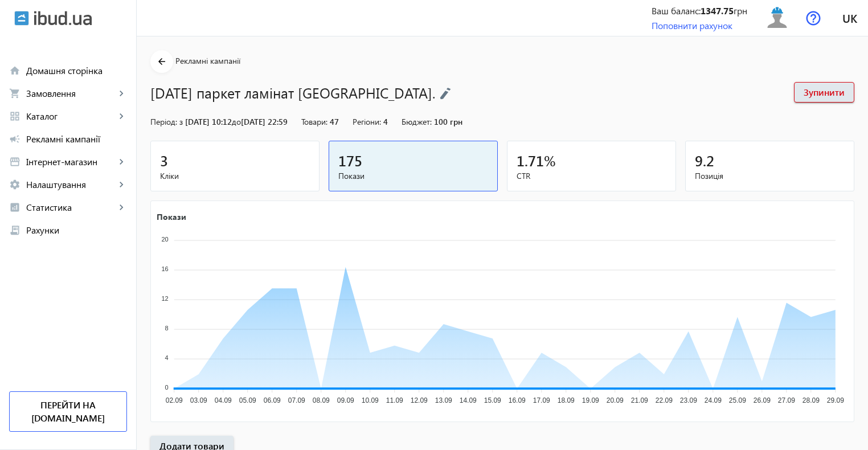 This screenshot has height=450, width=868. What do you see at coordinates (175, 400) in the screenshot?
I see `tspan: 02.09` at bounding box center [175, 400].